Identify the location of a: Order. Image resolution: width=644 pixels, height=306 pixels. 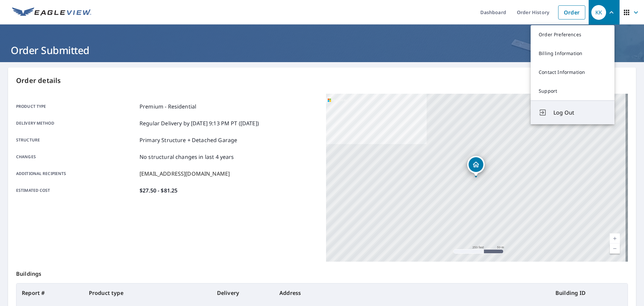
(572, 12).